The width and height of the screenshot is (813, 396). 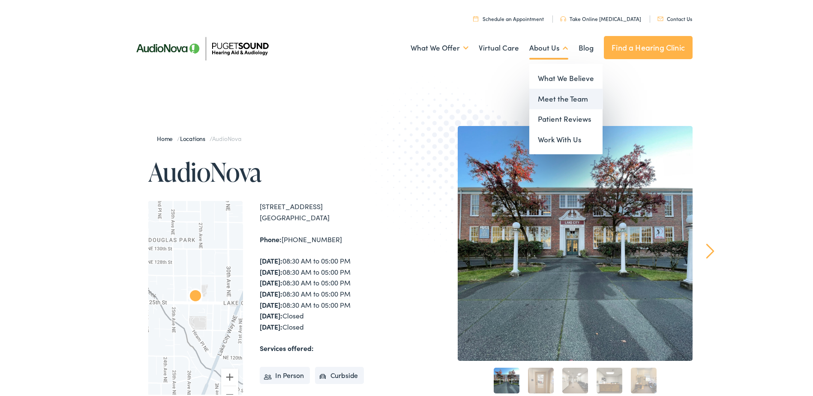 I want to click on a: What We Offer, so click(x=439, y=46).